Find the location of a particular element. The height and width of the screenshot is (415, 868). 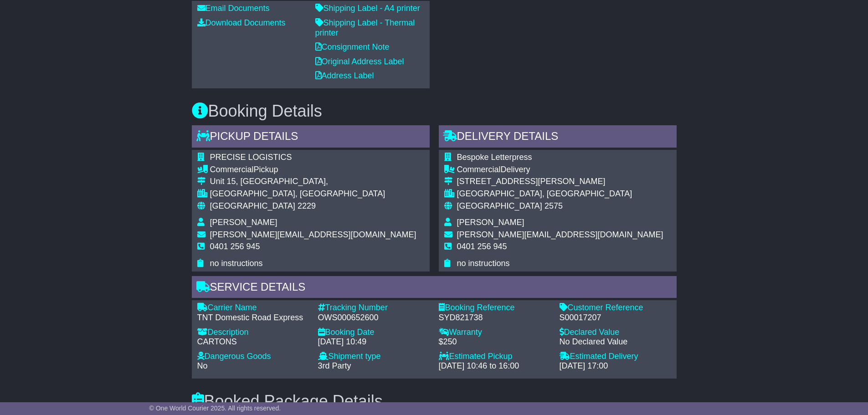

div: Booking Reference is located at coordinates (495, 308).